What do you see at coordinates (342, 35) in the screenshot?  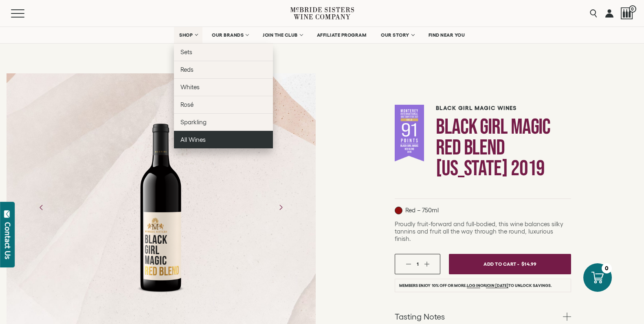 I see `span: AFFILIATE PROGRAM` at bounding box center [342, 35].